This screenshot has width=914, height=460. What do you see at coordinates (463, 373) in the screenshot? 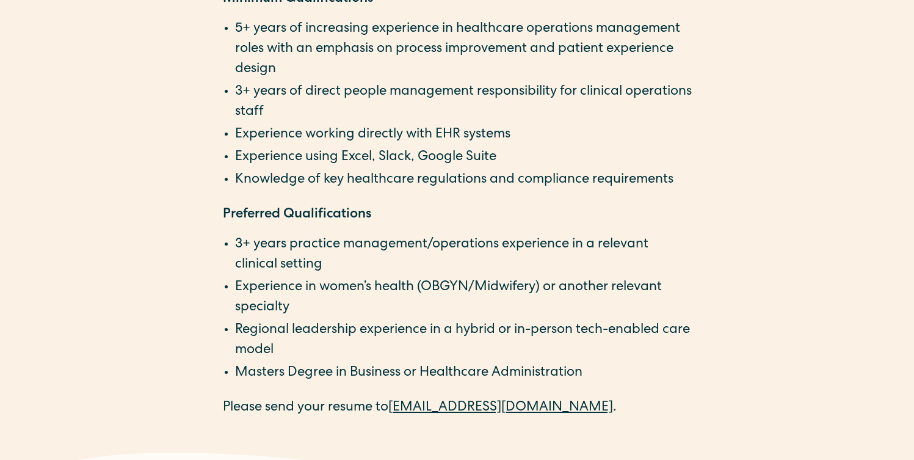
I see `li: Masters Degree in Business or Healthcare Administration` at bounding box center [463, 373].